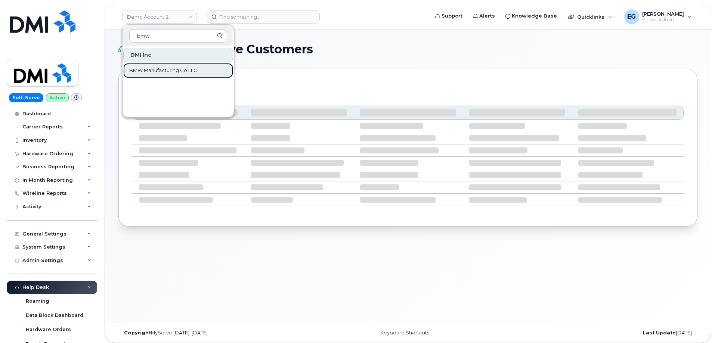 This screenshot has height=343, width=715. Describe the element at coordinates (137, 333) in the screenshot. I see `strong: Copyright` at that location.